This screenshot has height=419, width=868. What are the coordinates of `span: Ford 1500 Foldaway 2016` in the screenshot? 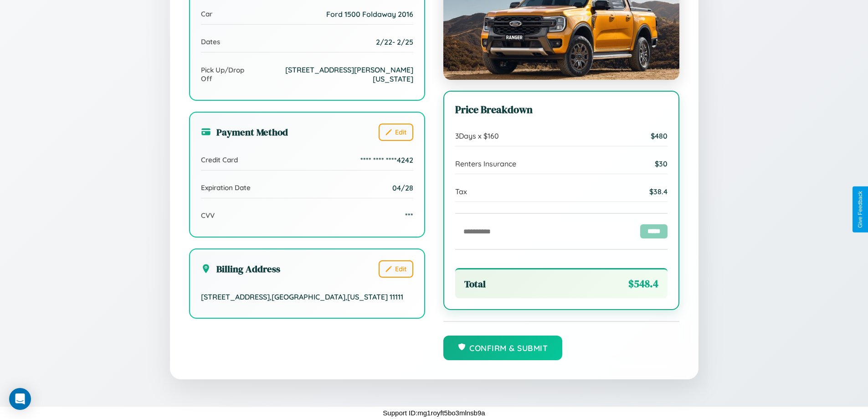 It's located at (370, 14).